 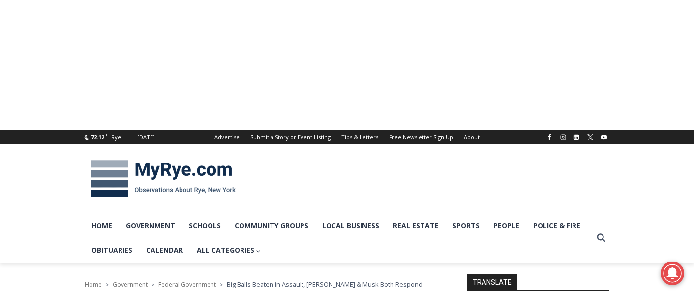 What do you see at coordinates (272, 225) in the screenshot?
I see `a: Community Groups` at bounding box center [272, 225].